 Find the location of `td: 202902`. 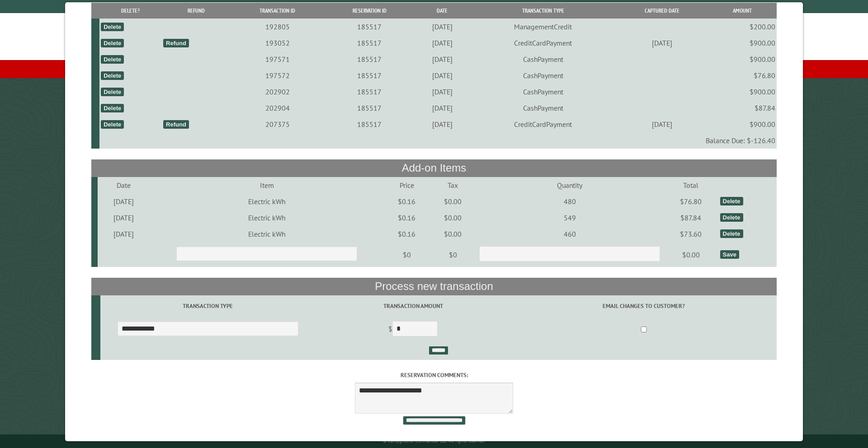

td: 202902 is located at coordinates (277, 92).